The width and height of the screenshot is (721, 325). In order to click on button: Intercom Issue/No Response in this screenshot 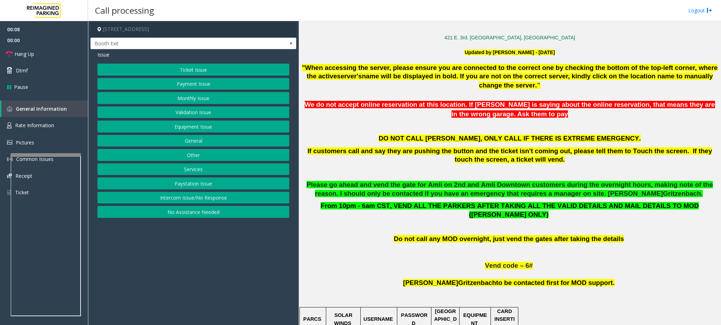, I will do `click(193, 198)`.